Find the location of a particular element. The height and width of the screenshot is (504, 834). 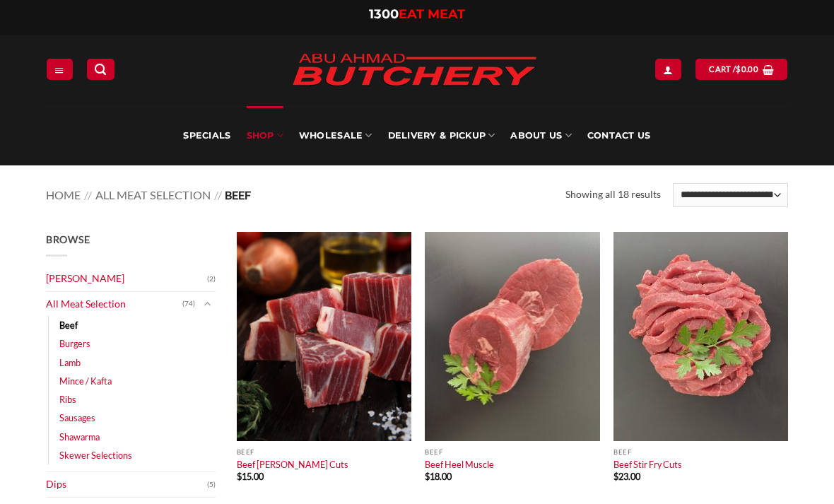

a: Burgers is located at coordinates (75, 343).